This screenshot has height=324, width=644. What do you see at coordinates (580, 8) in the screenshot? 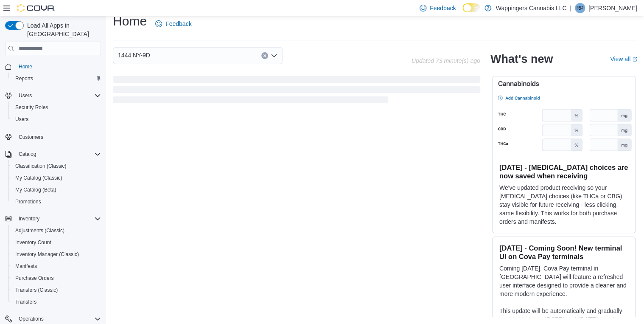
I see `span: RP` at bounding box center [580, 8].